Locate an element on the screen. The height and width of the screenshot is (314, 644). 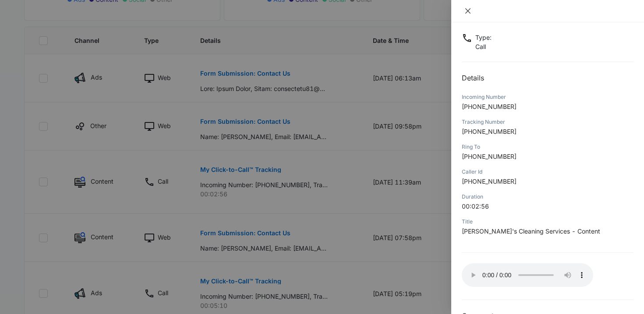
span: close is located at coordinates (467, 11).